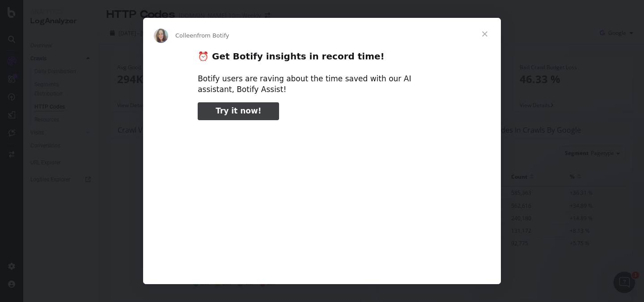  I want to click on img: Profile image for Colleen, so click(161, 36).